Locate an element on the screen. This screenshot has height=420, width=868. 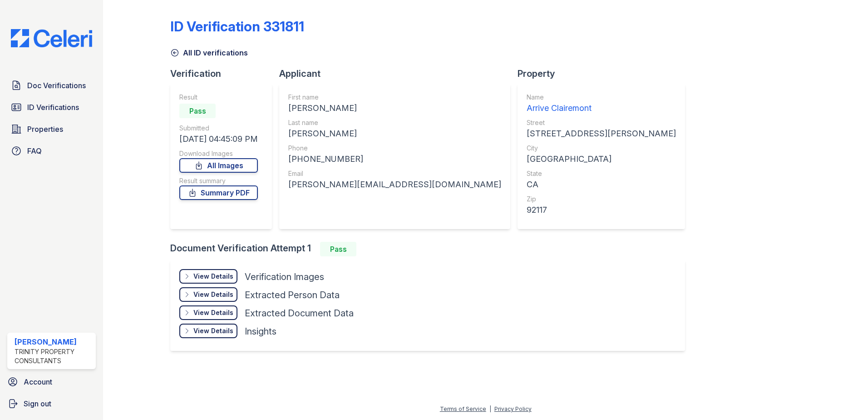
div: Extracted Person Data is located at coordinates (292, 295).